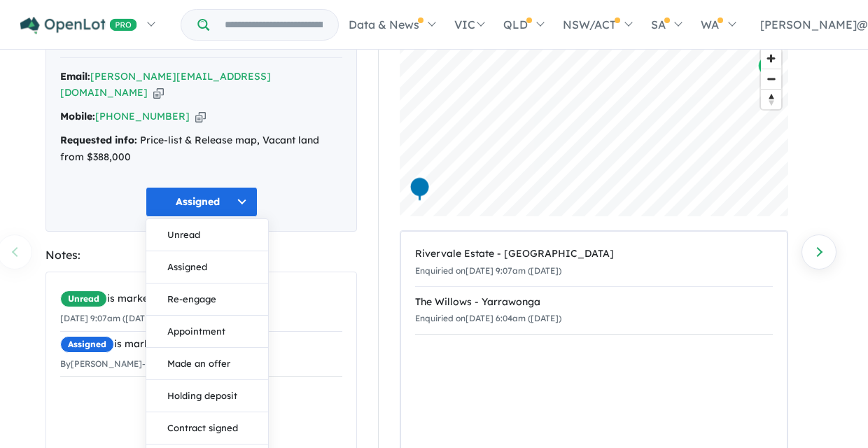  I want to click on span: Zoom out, so click(771, 79).